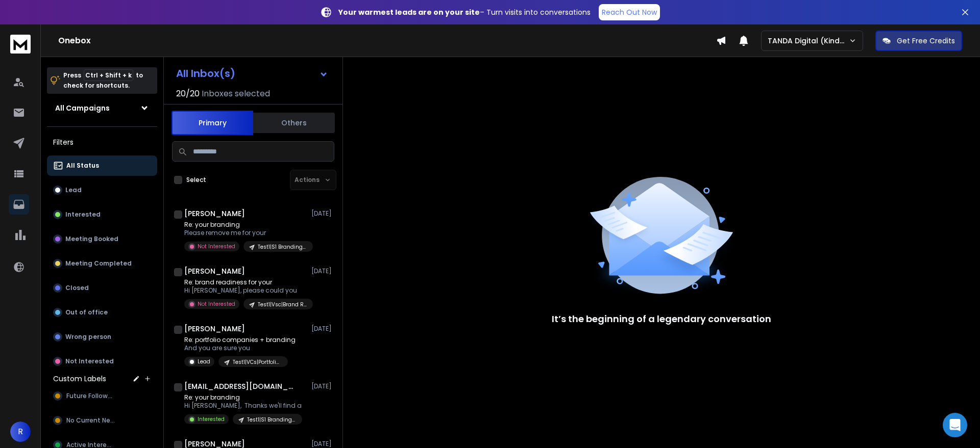 The width and height of the screenshot is (980, 448). I want to click on button: All Status, so click(102, 165).